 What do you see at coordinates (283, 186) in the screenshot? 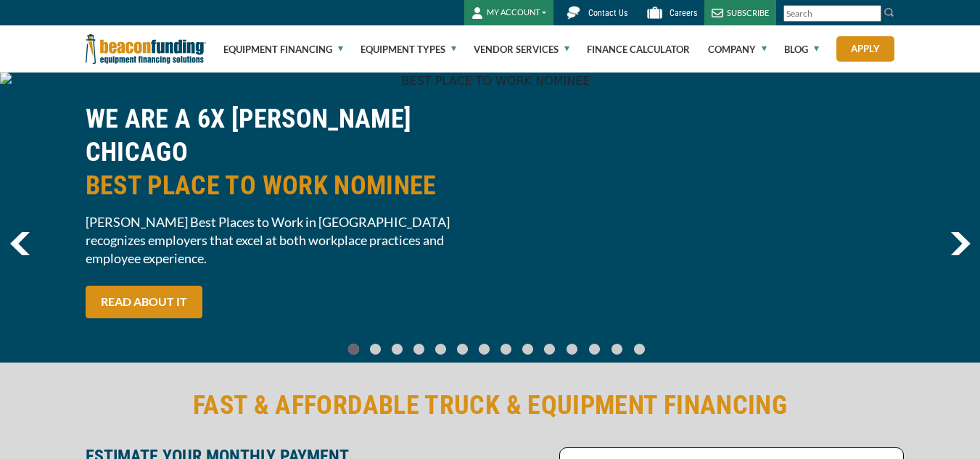
I see `span: BEST PLACE TO WORK NOMINEE` at bounding box center [283, 186].